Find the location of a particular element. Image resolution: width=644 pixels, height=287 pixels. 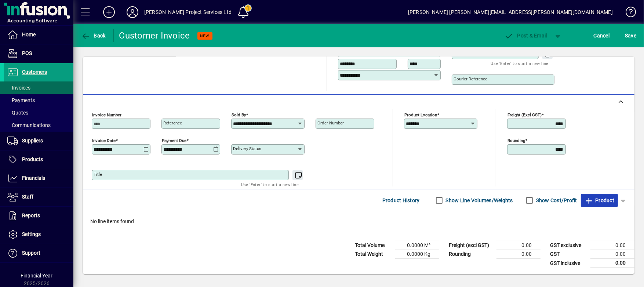

span: Cancel is located at coordinates (602, 36).